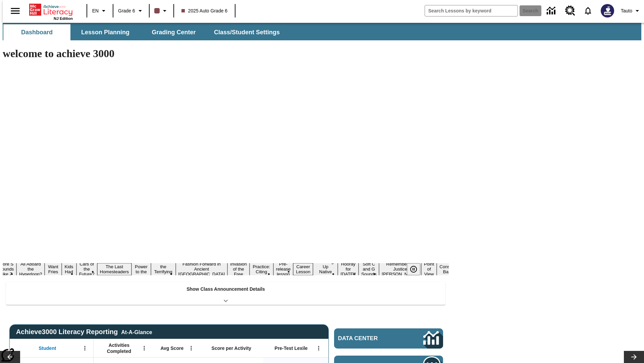  What do you see at coordinates (226, 288) in the screenshot?
I see `p: Show Class Announcement Details` at bounding box center [226, 288].